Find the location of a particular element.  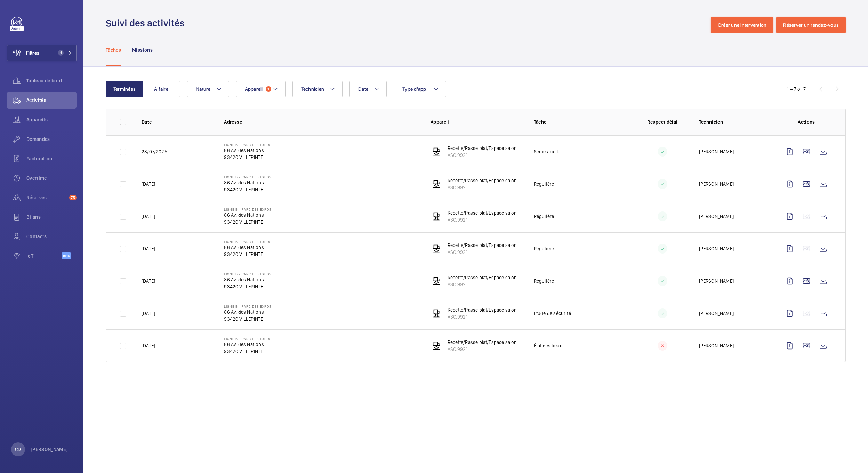

span: Date is located at coordinates (363, 89).